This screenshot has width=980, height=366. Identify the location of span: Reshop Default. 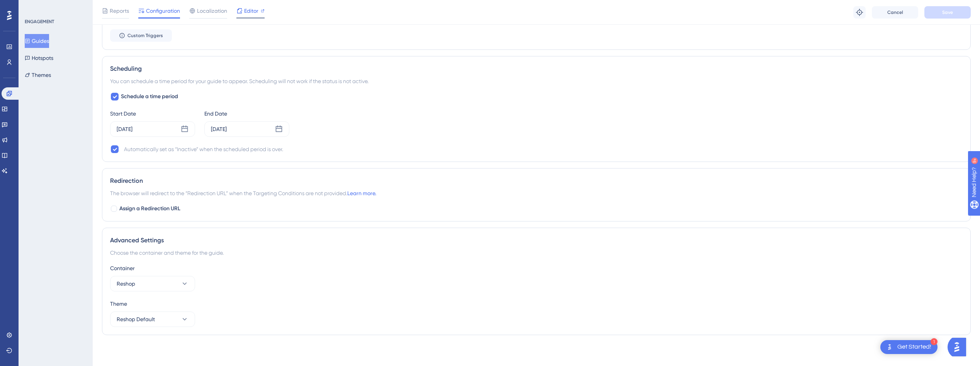
(136, 319).